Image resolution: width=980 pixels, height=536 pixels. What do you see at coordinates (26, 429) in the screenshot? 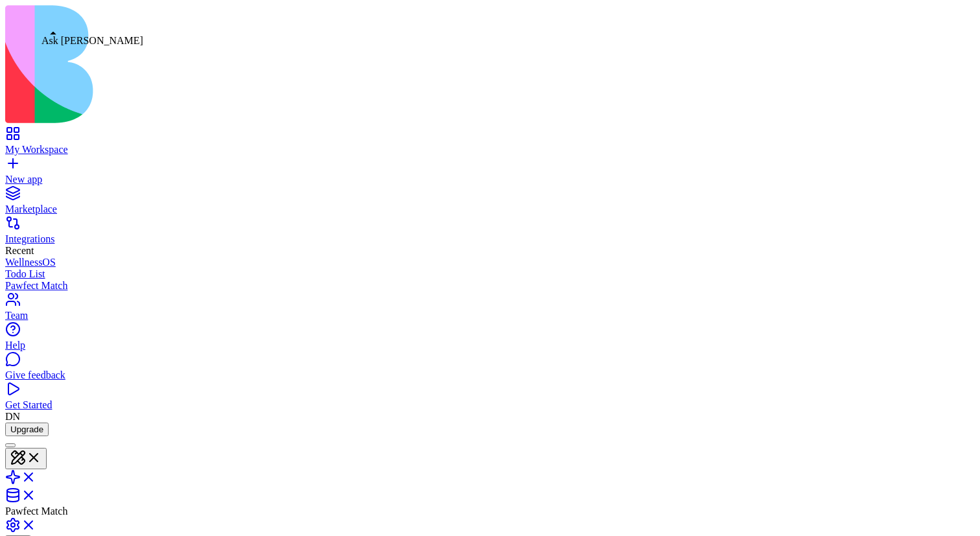
I see `button: Upgrade` at bounding box center [26, 429].